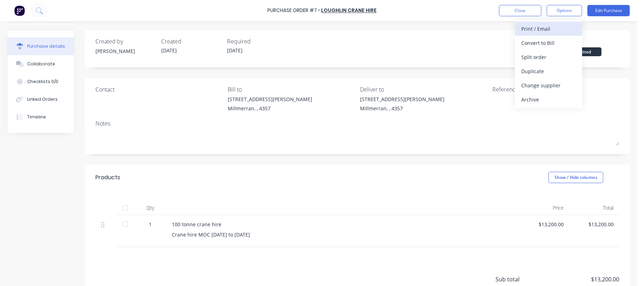 This screenshot has width=644, height=286. What do you see at coordinates (357, 123) in the screenshot?
I see `div: Notes` at bounding box center [357, 123].